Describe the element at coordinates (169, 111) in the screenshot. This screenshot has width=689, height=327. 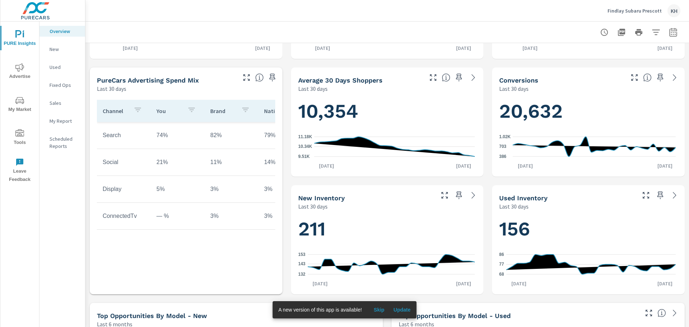
I see `p: You` at that location.